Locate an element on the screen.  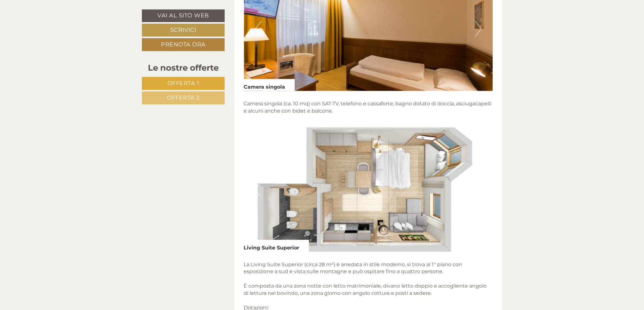
img: image is located at coordinates (368, 190).